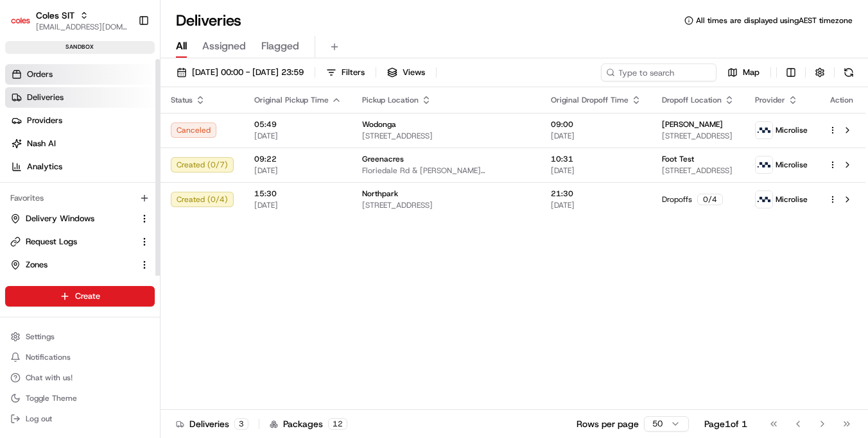  What do you see at coordinates (40, 74) in the screenshot?
I see `span: Orders` at bounding box center [40, 74].